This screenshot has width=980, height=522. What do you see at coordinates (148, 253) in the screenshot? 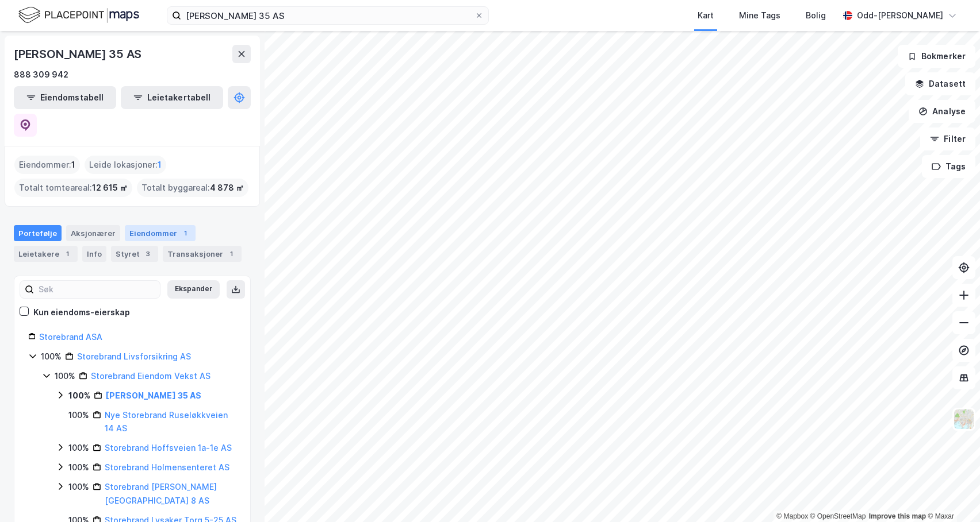
I see `div: 3` at bounding box center [148, 253].